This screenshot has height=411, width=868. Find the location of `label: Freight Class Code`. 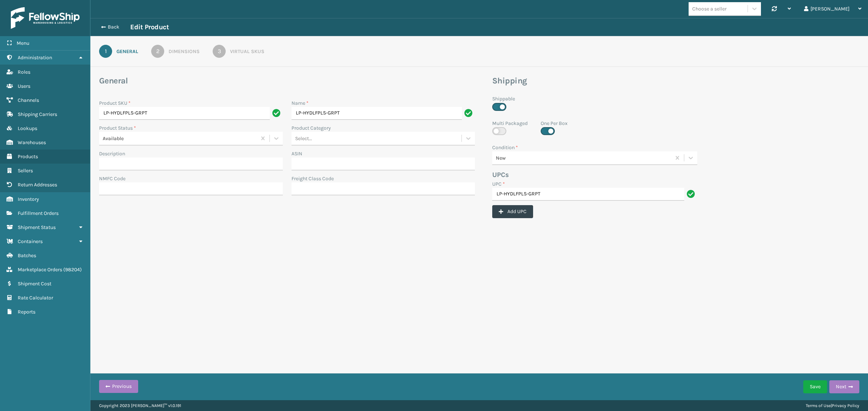

label: Freight Class Code is located at coordinates (312, 179).